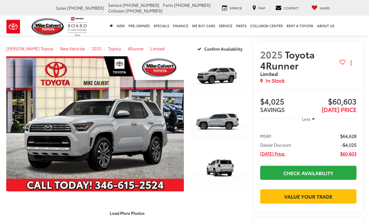 This screenshot has height=223, width=369. Describe the element at coordinates (349, 145) in the screenshot. I see `span: -$4,025` at that location.